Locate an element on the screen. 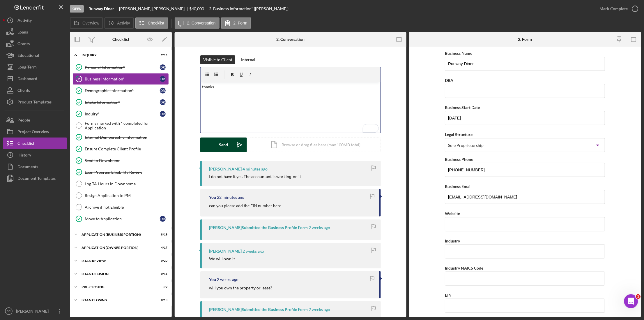 The width and height of the screenshot is (644, 320). div: People is located at coordinates (24, 121).